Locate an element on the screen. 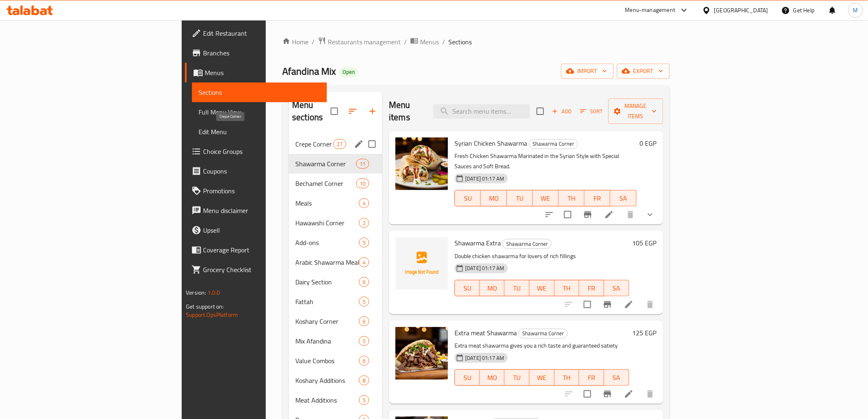  span: Meals is located at coordinates (327, 203).